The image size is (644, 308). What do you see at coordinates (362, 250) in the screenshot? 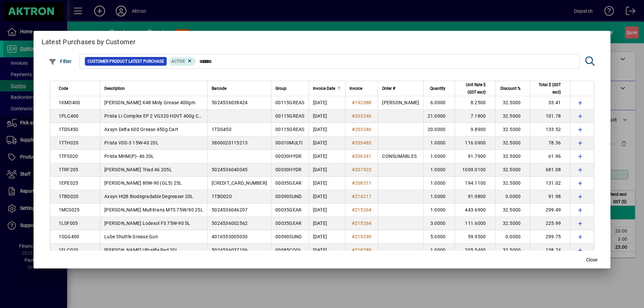
I see `a: #219289` at bounding box center [362, 250].